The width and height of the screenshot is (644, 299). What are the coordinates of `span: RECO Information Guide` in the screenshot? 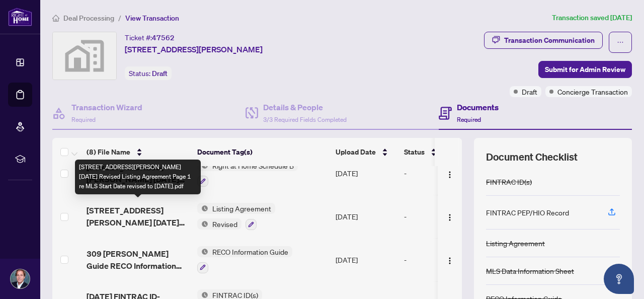 It's located at (250, 252).